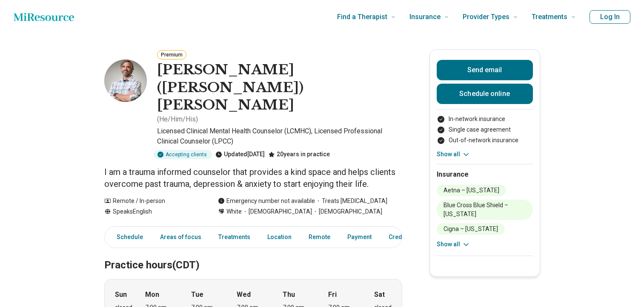 Image resolution: width=644 pixels, height=307 pixels. I want to click on button: Send email, so click(485, 70).